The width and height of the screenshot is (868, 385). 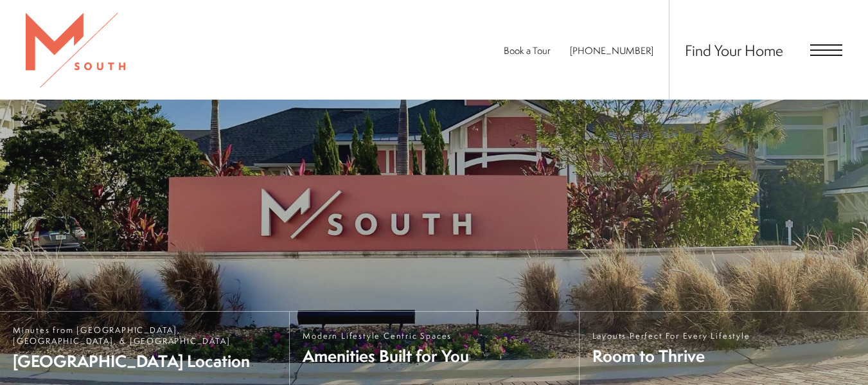 What do you see at coordinates (734, 50) in the screenshot?
I see `span: Find Your Home` at bounding box center [734, 50].